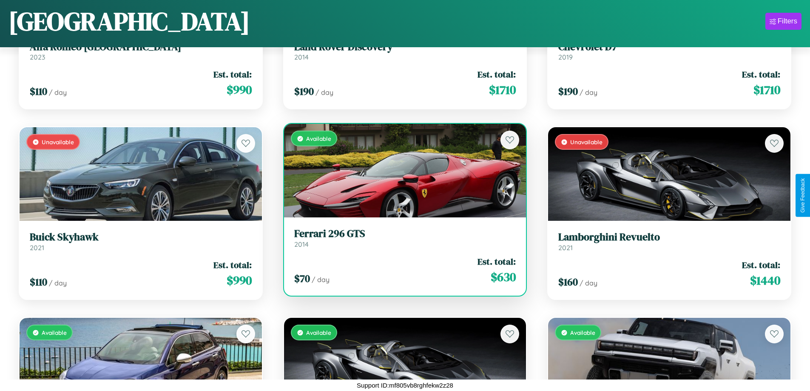  I want to click on span: $ 1440, so click(765, 280).